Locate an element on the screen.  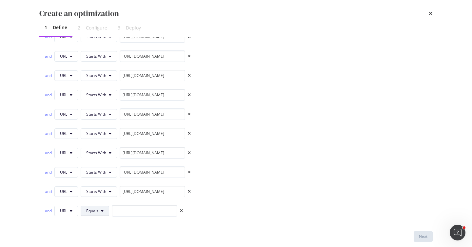
div: 3 is located at coordinates (119, 28).